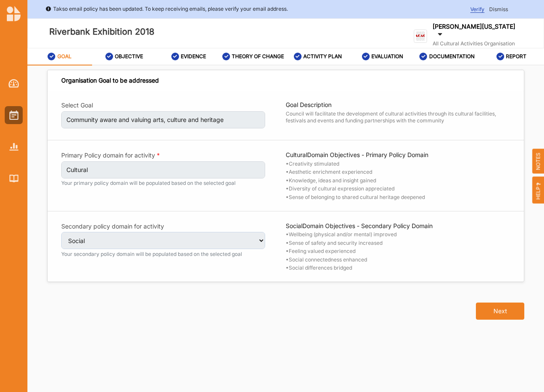 The image size is (544, 392). What do you see at coordinates (167, 9) in the screenshot?
I see `div: Takso email policy has been updated. To keep receiving emails, please verify your email address.` at bounding box center [167, 9].